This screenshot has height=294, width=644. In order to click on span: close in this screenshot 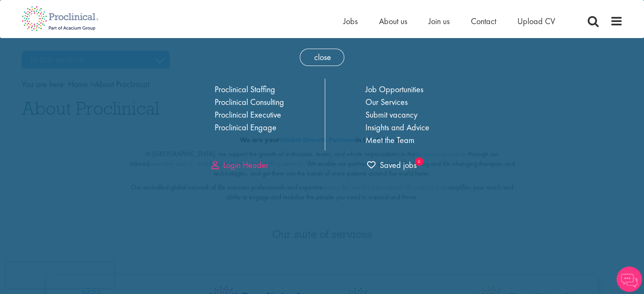, I will do `click(322, 57)`.